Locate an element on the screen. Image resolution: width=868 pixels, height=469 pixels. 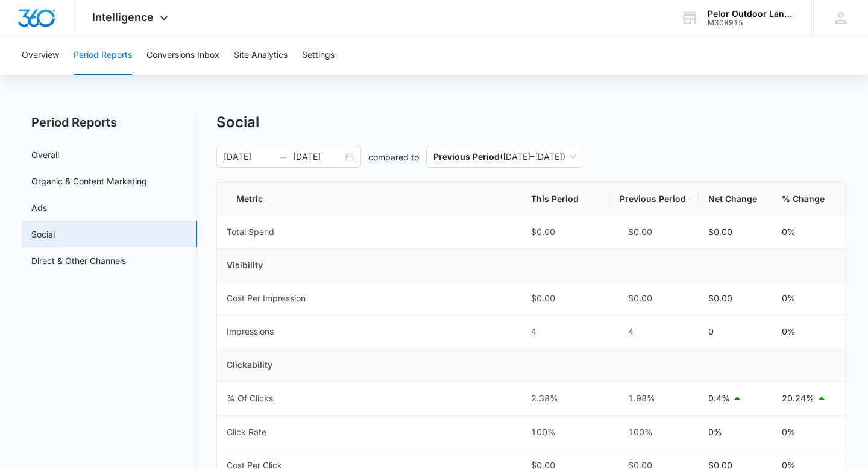
div: Cost Per Impression is located at coordinates (265, 298).